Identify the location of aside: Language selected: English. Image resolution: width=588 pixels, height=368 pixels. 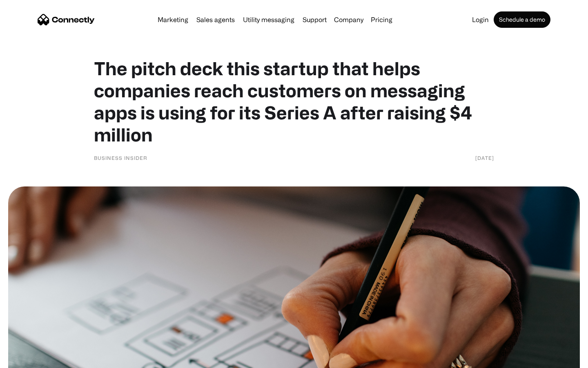
(29, 359).